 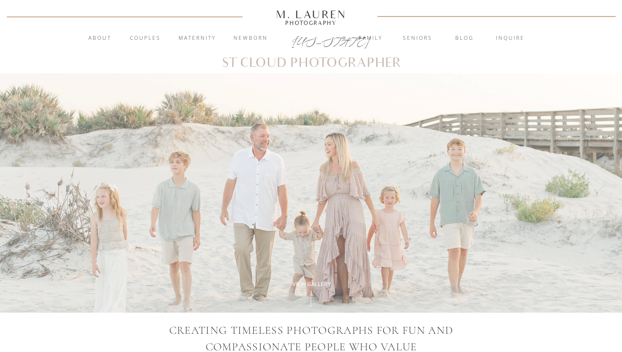 I want to click on nav: Newborn, so click(x=251, y=39).